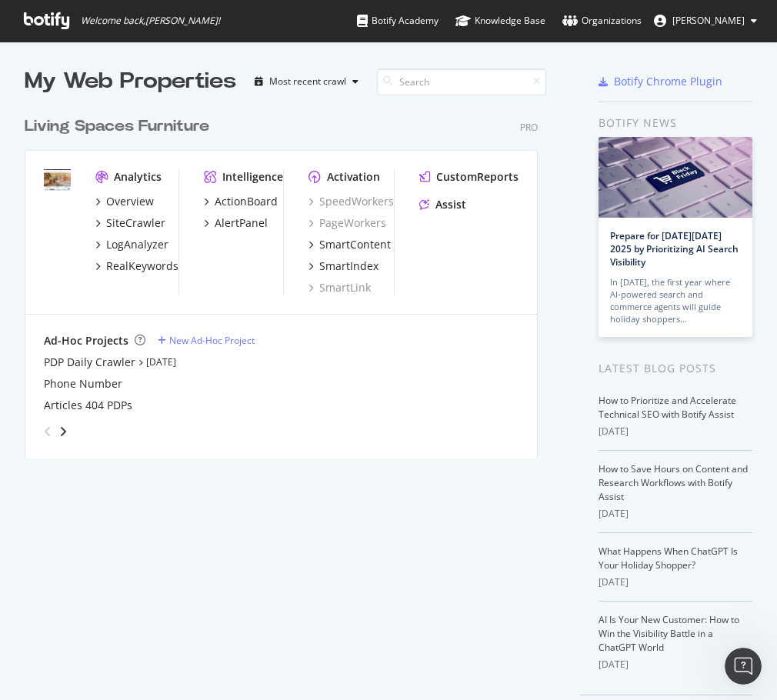 The height and width of the screenshot is (700, 777). I want to click on div: Assist, so click(451, 205).